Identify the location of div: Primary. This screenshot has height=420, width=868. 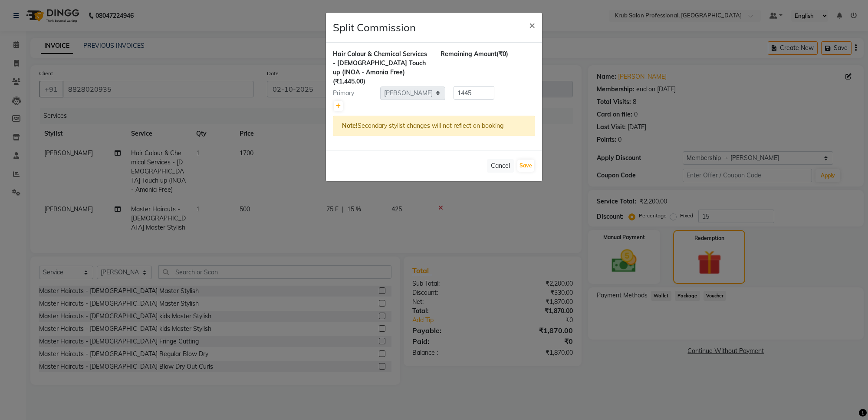
(353, 93).